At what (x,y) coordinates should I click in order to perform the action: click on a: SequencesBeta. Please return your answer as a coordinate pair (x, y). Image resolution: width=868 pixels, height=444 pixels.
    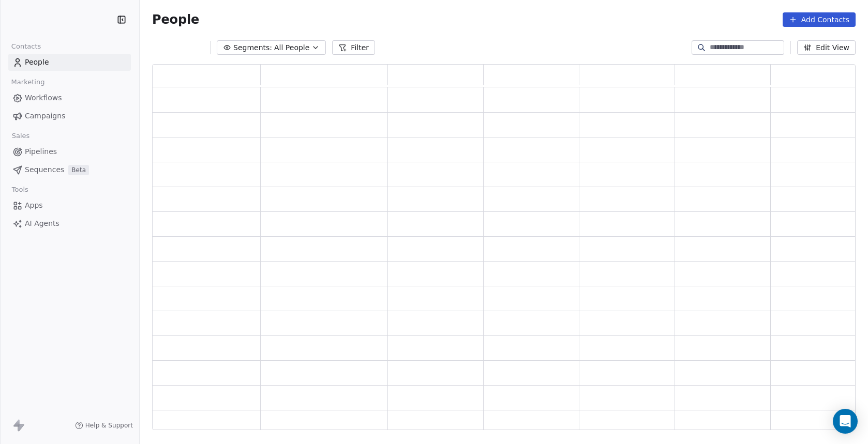
    Looking at the image, I should click on (69, 169).